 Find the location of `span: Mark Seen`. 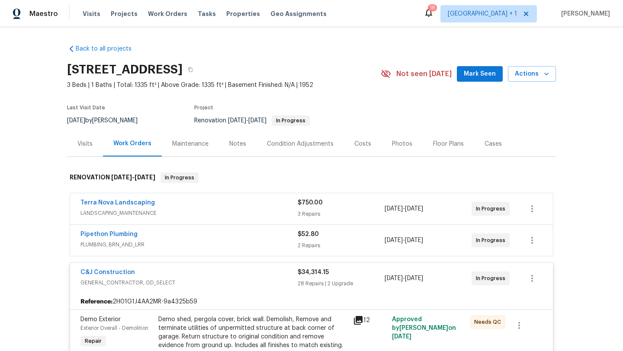

span: Mark Seen is located at coordinates (480, 74).